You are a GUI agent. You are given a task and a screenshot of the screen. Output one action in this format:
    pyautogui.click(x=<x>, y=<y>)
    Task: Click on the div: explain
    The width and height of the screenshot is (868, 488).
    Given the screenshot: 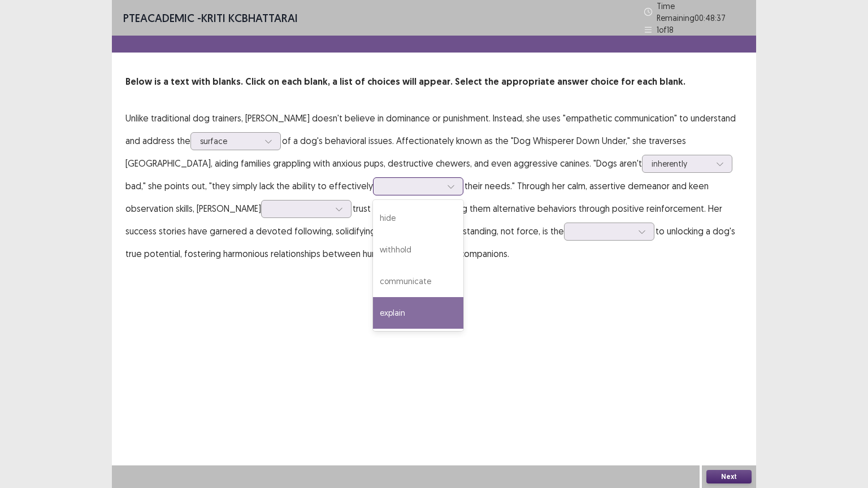 What is the action you would take?
    pyautogui.click(x=418, y=313)
    